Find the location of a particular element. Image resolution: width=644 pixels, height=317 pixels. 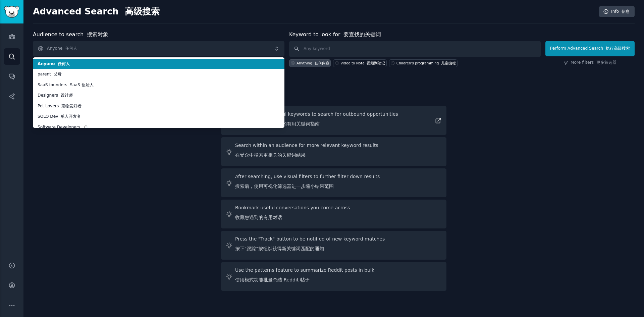

span: parent is located at coordinates (159, 75).